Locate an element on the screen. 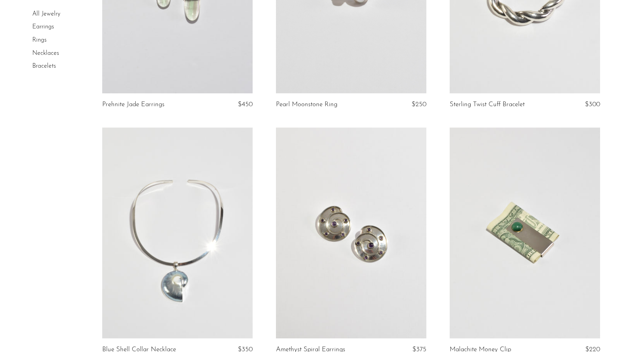 The image size is (644, 352). a: Earrings is located at coordinates (43, 27).